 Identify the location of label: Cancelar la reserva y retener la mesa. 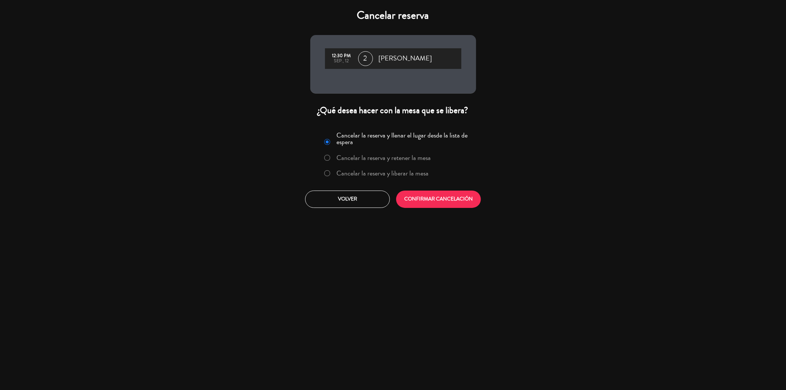
(384, 158).